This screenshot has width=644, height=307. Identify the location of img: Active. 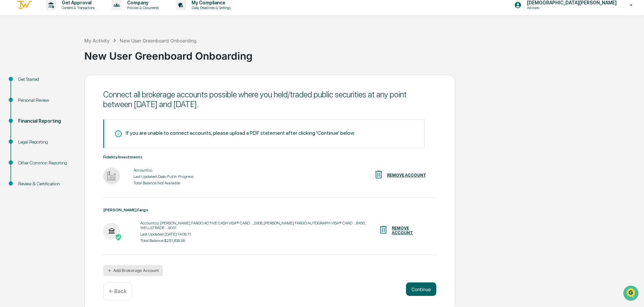
(118, 237).